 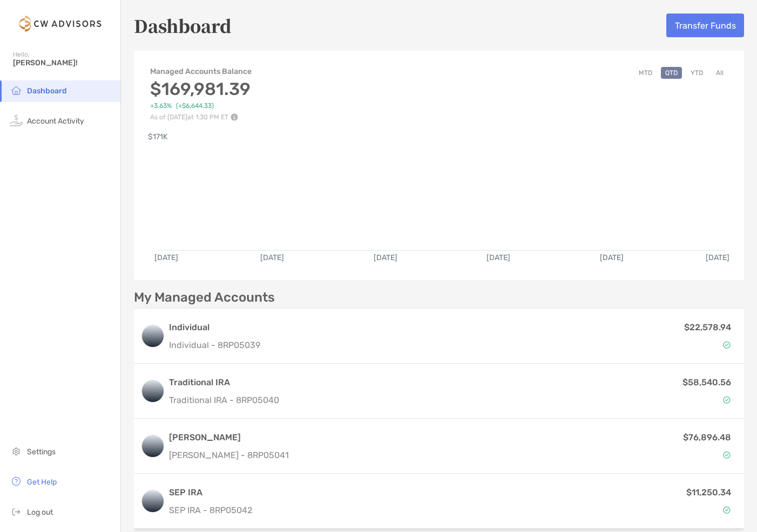 I want to click on button: QTD, so click(x=671, y=73).